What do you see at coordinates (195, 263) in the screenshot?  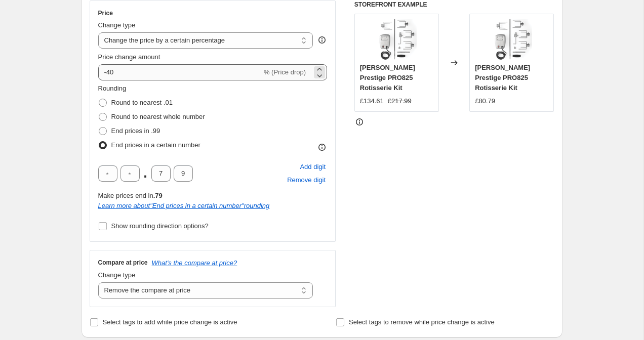 I see `i: What's the compare at price?` at bounding box center [195, 263].